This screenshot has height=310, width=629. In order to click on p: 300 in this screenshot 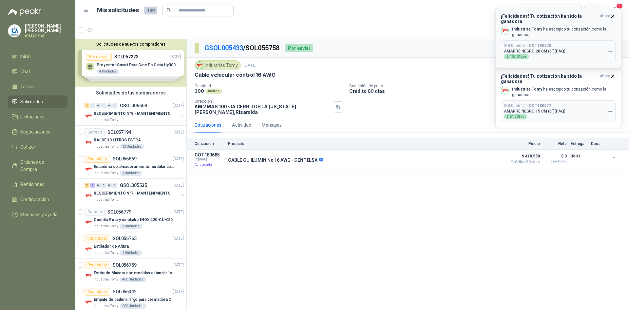, I will do `click(199, 91)`.